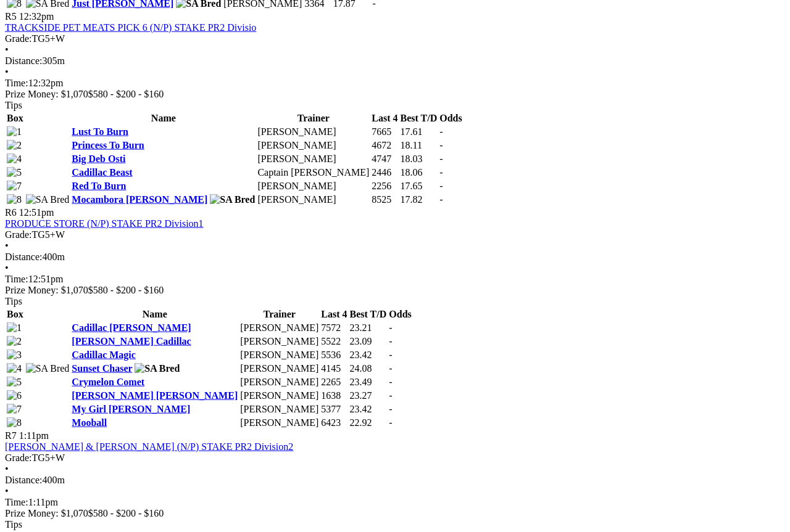 The width and height of the screenshot is (790, 532). What do you see at coordinates (15, 145) in the screenshot?
I see `img: 2` at bounding box center [15, 145].